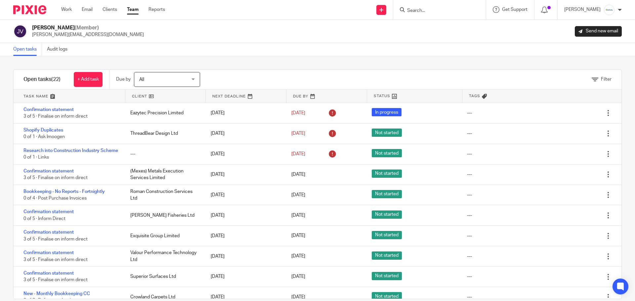 This screenshot has width=635, height=301. What do you see at coordinates (110, 10) in the screenshot?
I see `a: Clients` at bounding box center [110, 10].